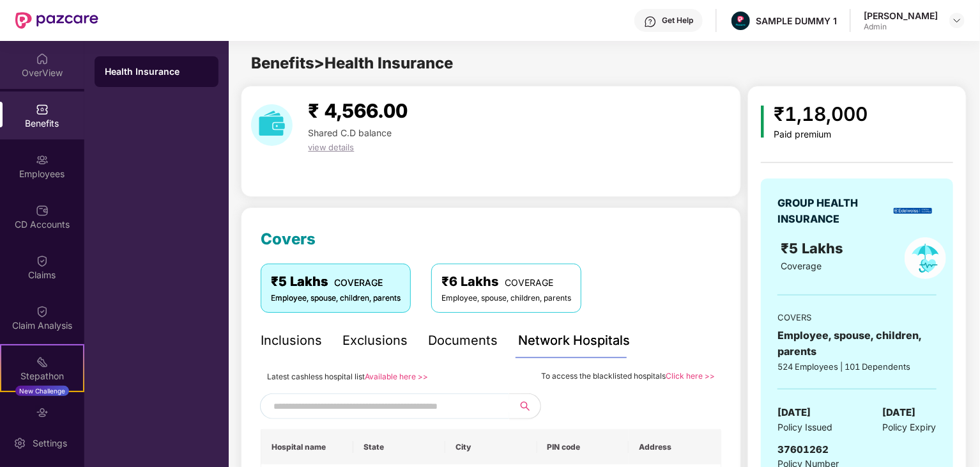 The height and width of the screenshot is (467, 980). What do you see at coordinates (288, 239) in the screenshot?
I see `span: Covers` at bounding box center [288, 239].